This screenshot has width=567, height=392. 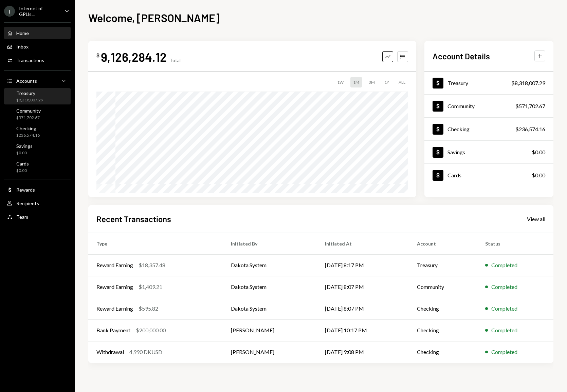 What do you see at coordinates (152, 265) in the screenshot?
I see `div: $18,357.48` at bounding box center [152, 265].